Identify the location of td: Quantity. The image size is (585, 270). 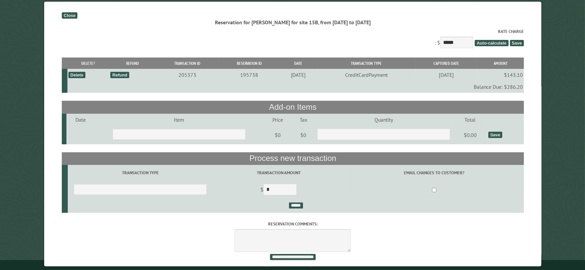
(383, 120).